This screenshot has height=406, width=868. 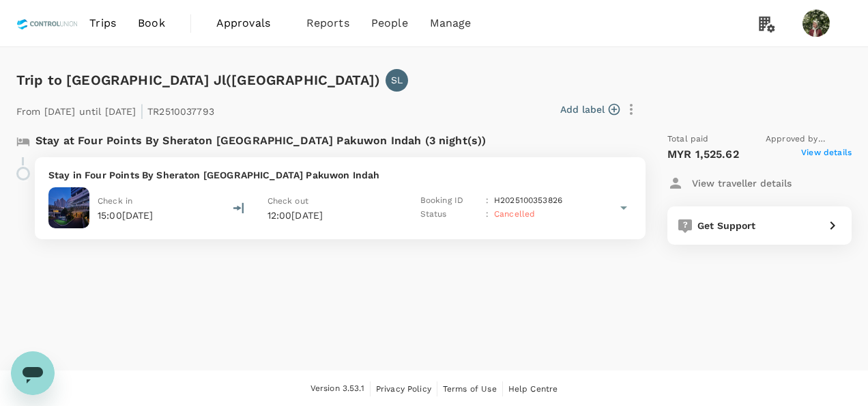 I want to click on button: View traveller details, so click(x=730, y=183).